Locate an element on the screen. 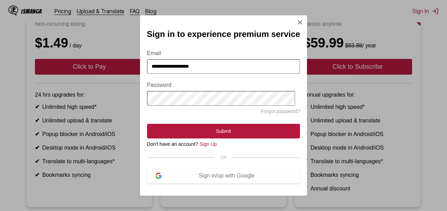 Image resolution: width=447 pixels, height=211 pixels. div: Don't have an account? is located at coordinates (223, 144).